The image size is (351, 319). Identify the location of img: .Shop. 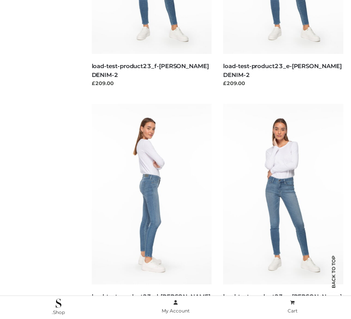
(58, 303).